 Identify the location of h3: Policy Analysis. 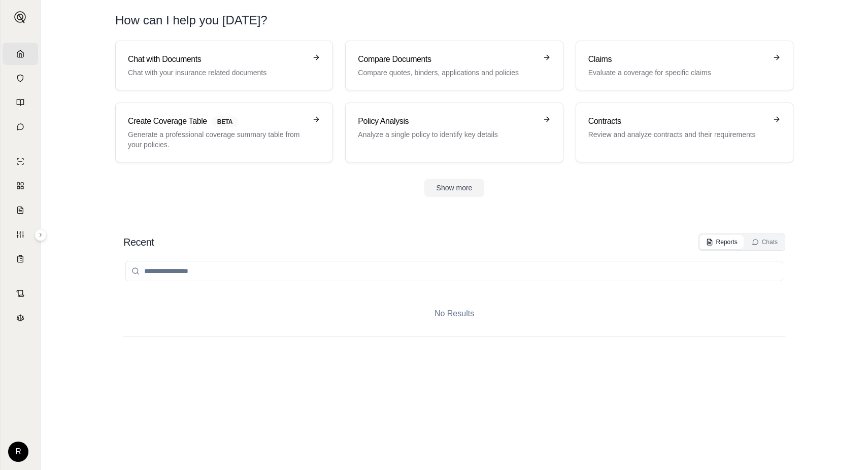
(447, 122).